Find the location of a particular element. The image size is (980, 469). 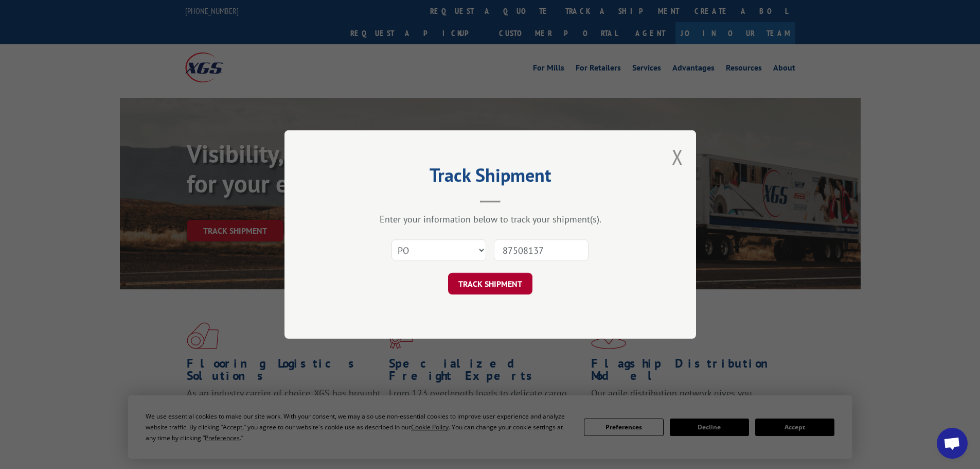

h2: Track Shipment is located at coordinates (491, 178).